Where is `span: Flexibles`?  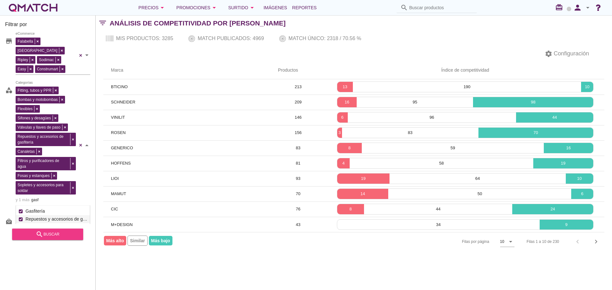
span: Flexibles is located at coordinates (25, 109).